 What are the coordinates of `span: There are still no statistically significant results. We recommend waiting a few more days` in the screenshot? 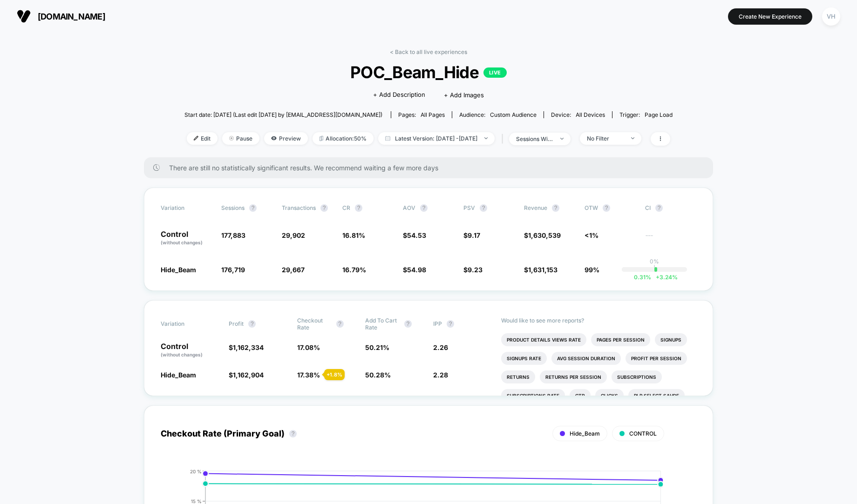 It's located at (432, 168).